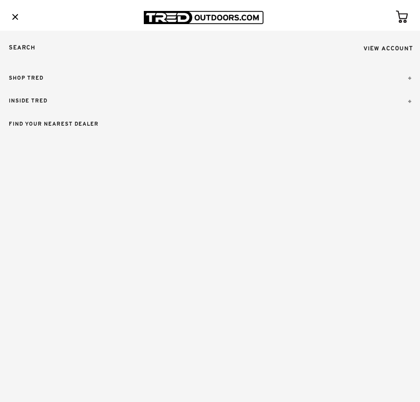  What do you see at coordinates (203, 18) in the screenshot?
I see `a: TRED Outdoors America` at bounding box center [203, 18].